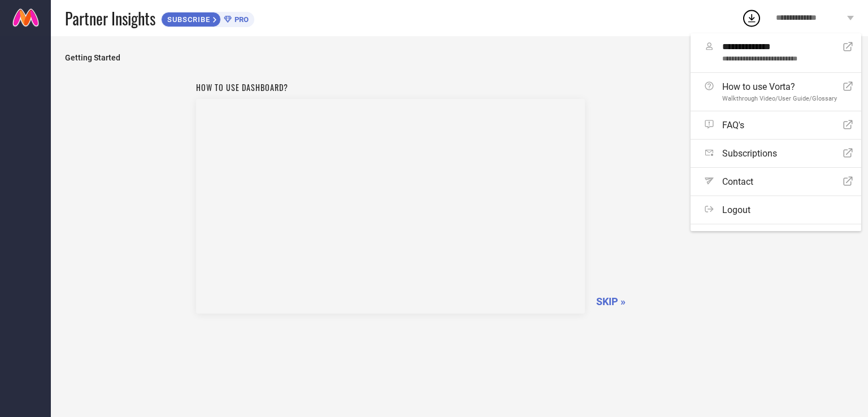 Image resolution: width=868 pixels, height=417 pixels. What do you see at coordinates (737, 210) in the screenshot?
I see `span: Logout` at bounding box center [737, 210].